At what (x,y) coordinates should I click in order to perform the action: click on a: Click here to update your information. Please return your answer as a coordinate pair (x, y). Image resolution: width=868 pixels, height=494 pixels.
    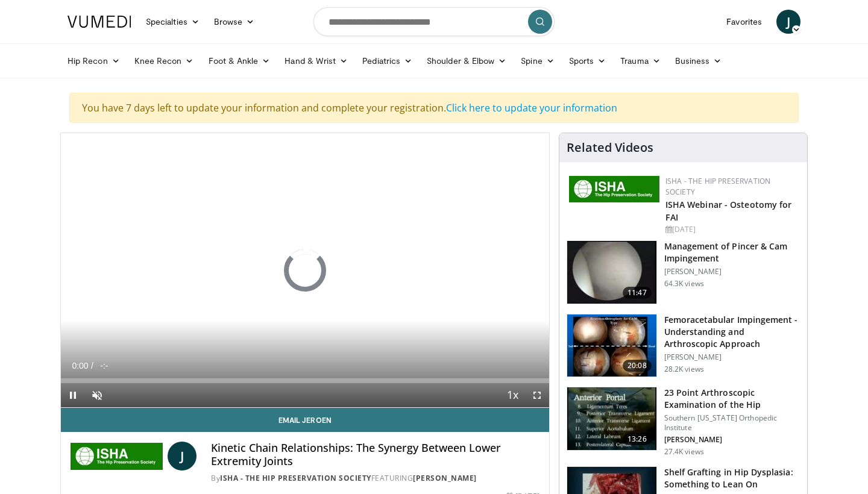
    Looking at the image, I should click on (531, 108).